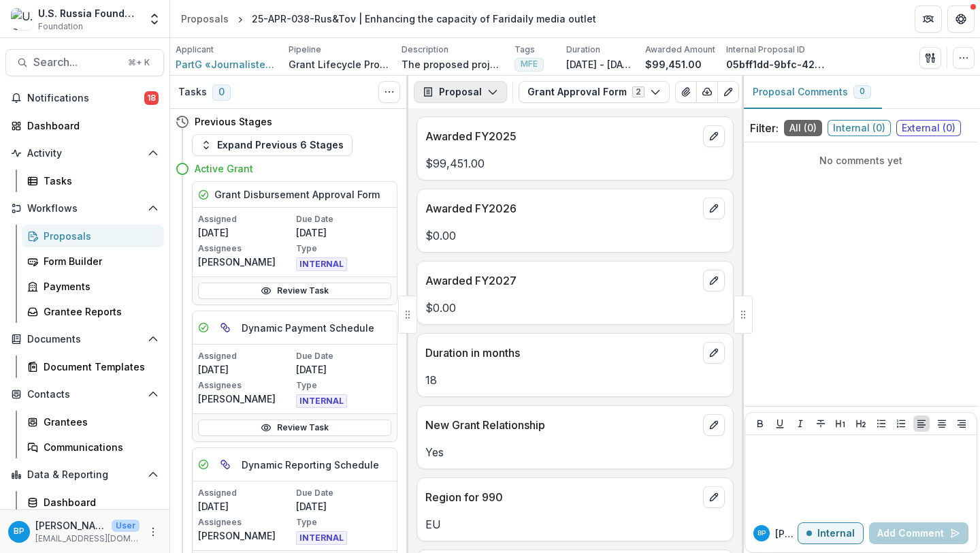 Image resolution: width=980 pixels, height=553 pixels. Describe the element at coordinates (93, 180) in the screenshot. I see `a: Tasks` at that location.